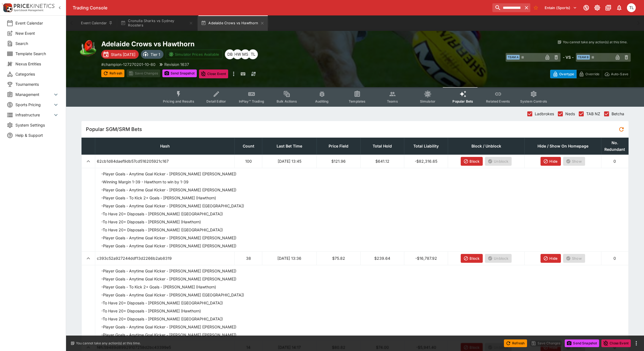  What do you see at coordinates (426, 146) in the screenshot?
I see `th: Total Liability` at bounding box center [426, 146].